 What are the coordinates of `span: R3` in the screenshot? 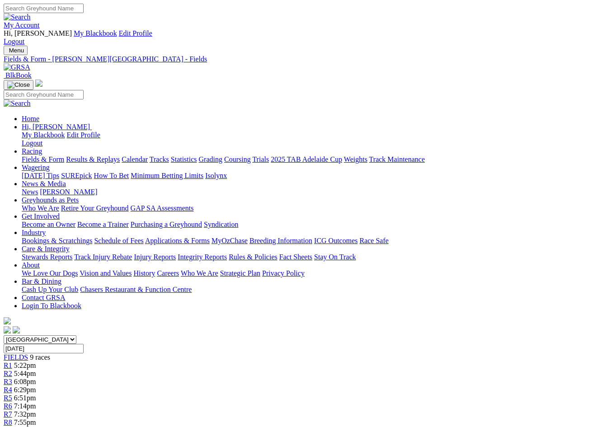 It's located at (8, 382).